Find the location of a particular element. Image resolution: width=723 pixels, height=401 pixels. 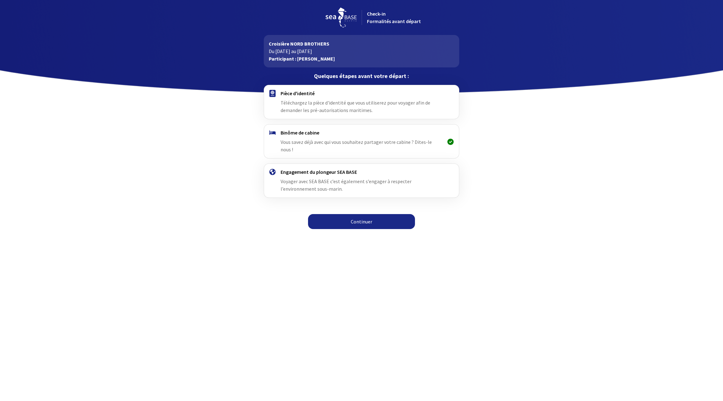

img: binome.svg is located at coordinates (272, 132).